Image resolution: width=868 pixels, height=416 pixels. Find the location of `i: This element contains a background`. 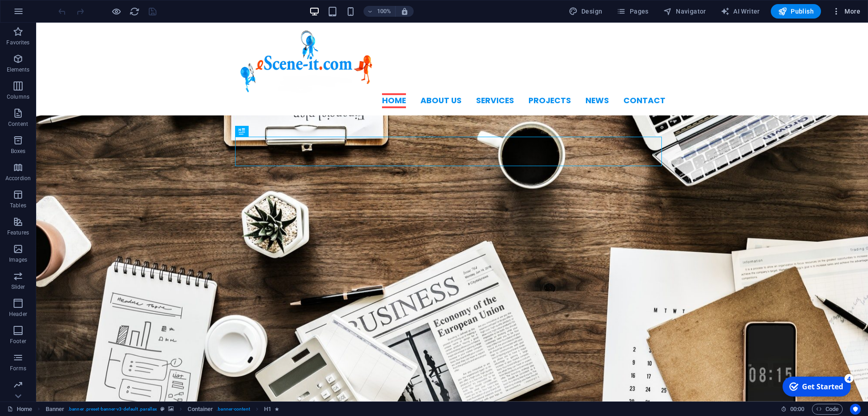

i: This element contains a background is located at coordinates (171, 408).